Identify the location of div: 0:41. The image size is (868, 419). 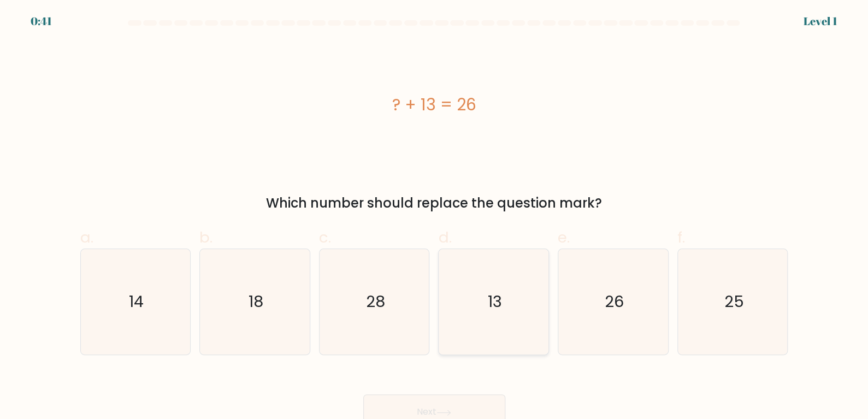
(41, 21).